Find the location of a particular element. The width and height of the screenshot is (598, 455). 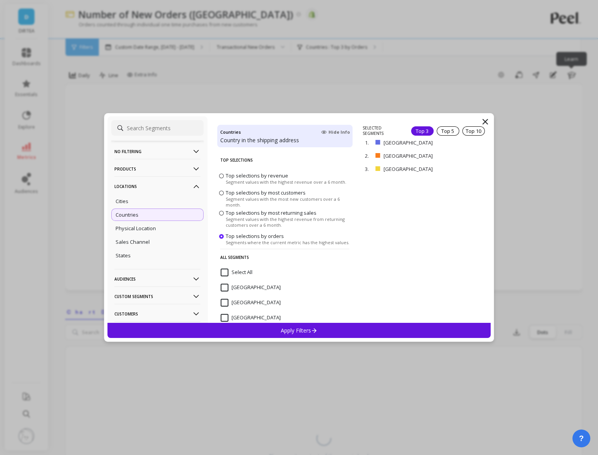

p: Custom Segments is located at coordinates (157, 296).